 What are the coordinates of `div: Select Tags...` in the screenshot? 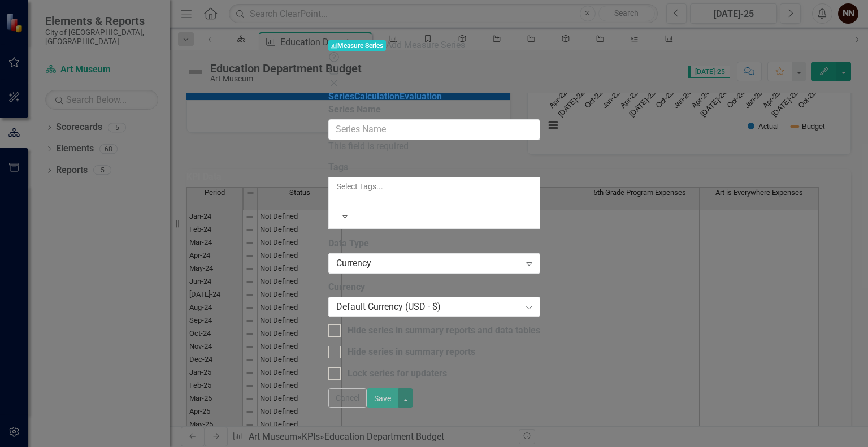 It's located at (434, 186).